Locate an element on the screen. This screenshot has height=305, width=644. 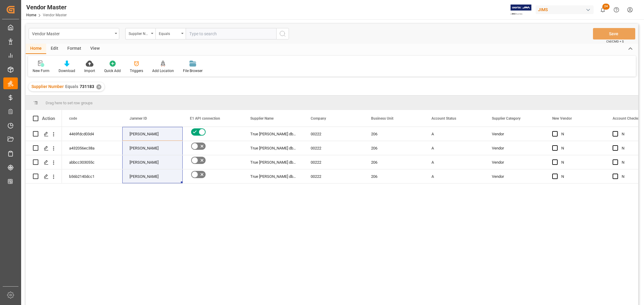
span: Jammer ID is located at coordinates (138, 118).